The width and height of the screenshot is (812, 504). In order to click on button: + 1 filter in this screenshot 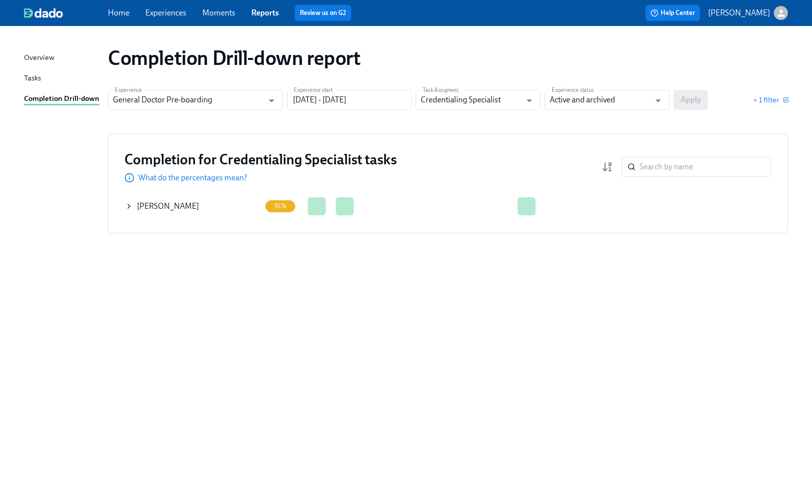, I will do `click(770, 100)`.